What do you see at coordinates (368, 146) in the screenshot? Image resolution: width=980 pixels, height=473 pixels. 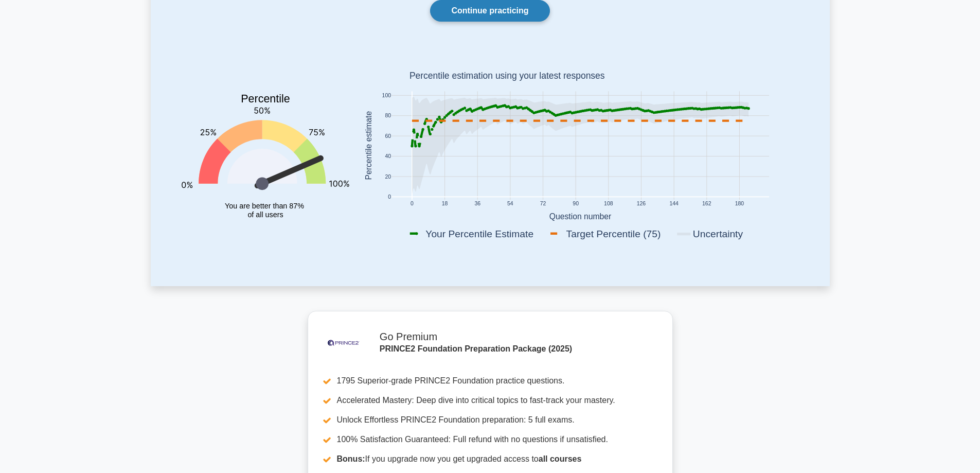 I see `text: Percentile estimate` at bounding box center [368, 146].